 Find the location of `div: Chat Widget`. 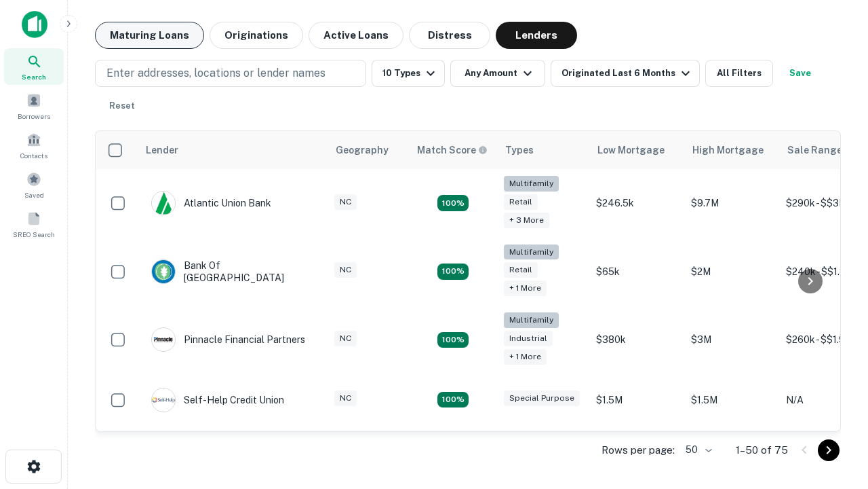

div: Chat Widget is located at coordinates (835, 369).